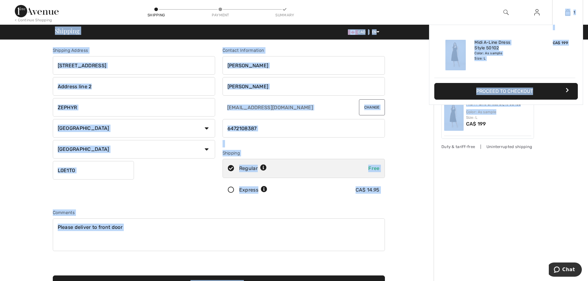  Describe the element at coordinates (567, 12) in the screenshot. I see `img: My Bag` at that location.